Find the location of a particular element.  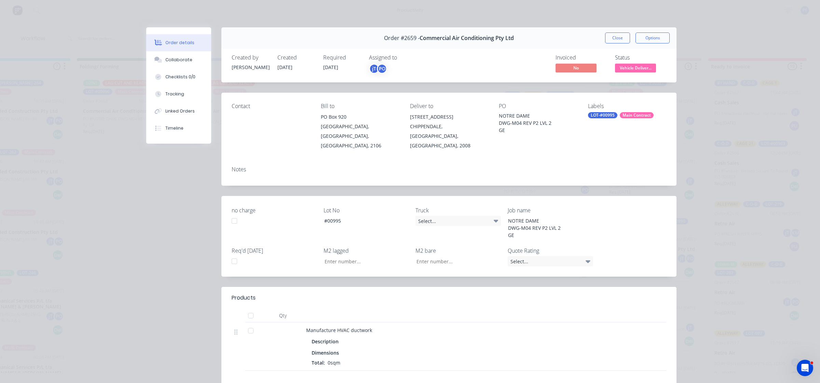

label: Truck is located at coordinates (458, 210).